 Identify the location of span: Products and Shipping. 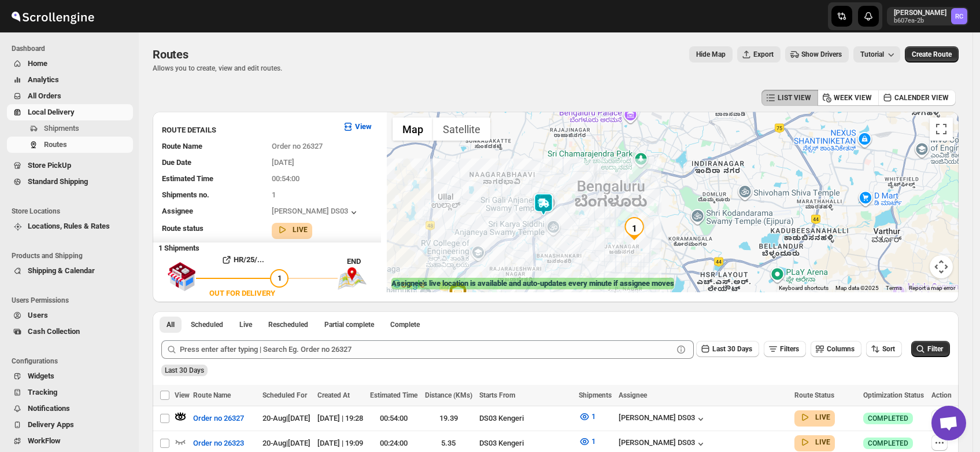
(72, 256).